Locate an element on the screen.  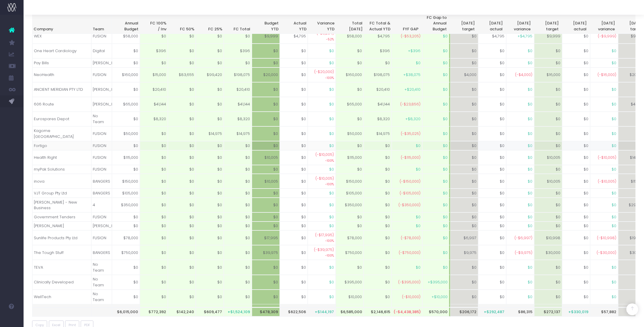
td: $15,000 is located at coordinates (153, 75).